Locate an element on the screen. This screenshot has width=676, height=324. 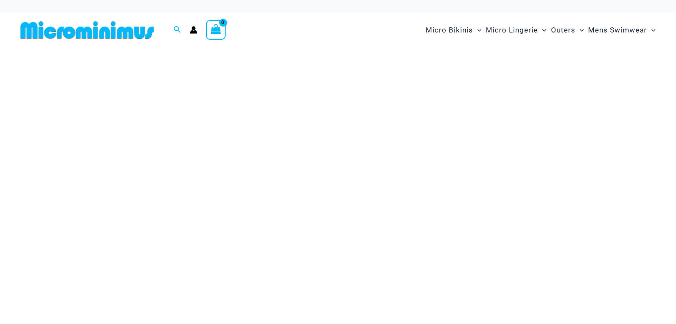
a: Account icon link is located at coordinates (194, 30).